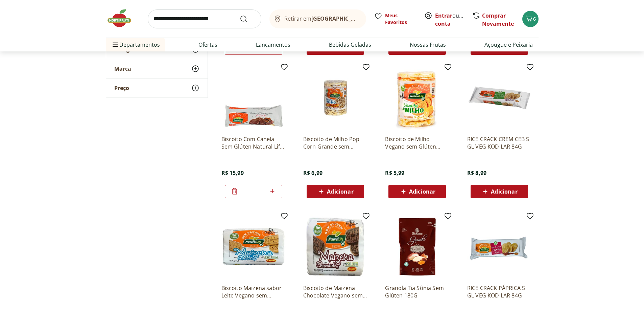  What do you see at coordinates (254, 98) in the screenshot?
I see `img: Biscoito Com Canela Sem Glúten Natural Life 140G` at bounding box center [254, 98].